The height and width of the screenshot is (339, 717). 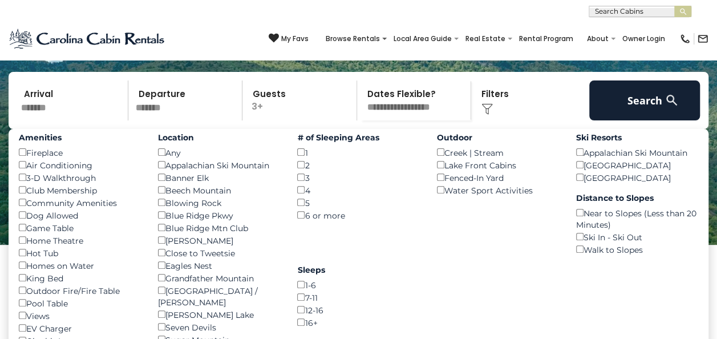 I want to click on a: Rental Program, so click(x=546, y=39).